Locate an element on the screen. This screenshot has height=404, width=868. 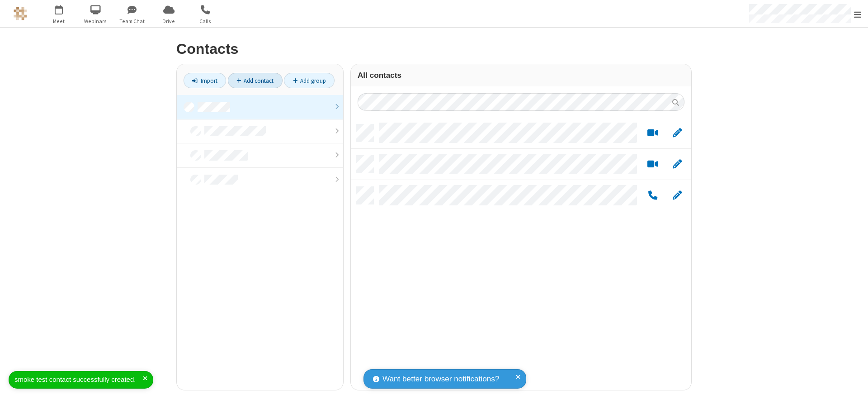
a: Add contact is located at coordinates (255, 81).